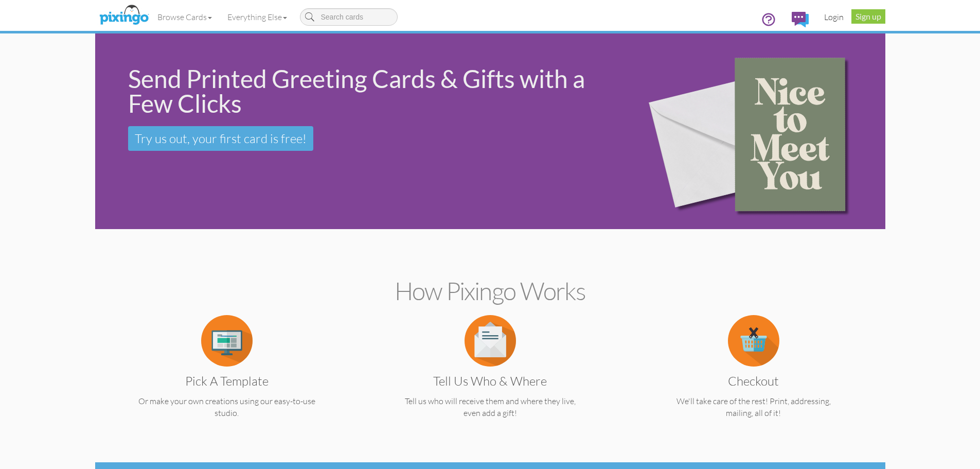 The height and width of the screenshot is (469, 980). What do you see at coordinates (834, 17) in the screenshot?
I see `a: Login` at bounding box center [834, 17].